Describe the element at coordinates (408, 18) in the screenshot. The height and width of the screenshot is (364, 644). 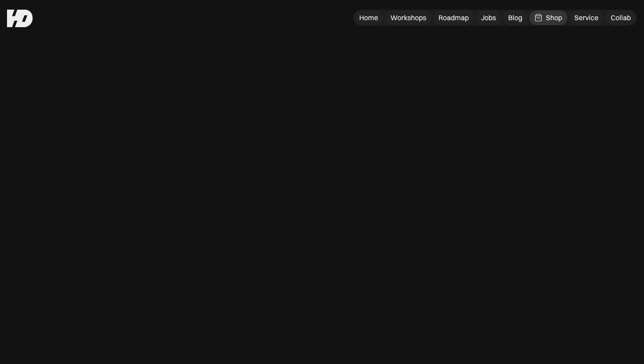
I see `div: Workshops` at that location.